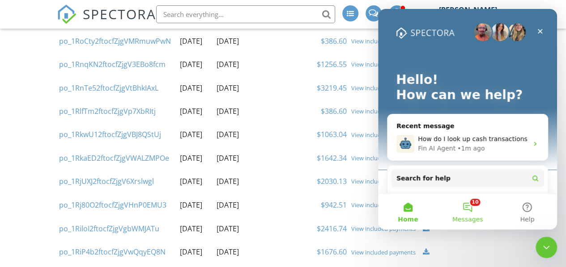 The image size is (566, 267). I want to click on span: How do I look up cash transactions, so click(94, 130).